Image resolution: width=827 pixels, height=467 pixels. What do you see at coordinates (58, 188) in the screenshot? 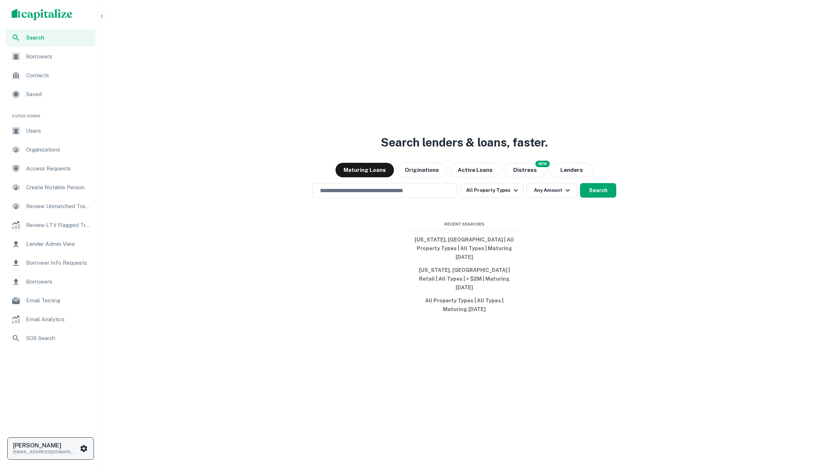
I see `span: Create Notable Person` at bounding box center [58, 188].